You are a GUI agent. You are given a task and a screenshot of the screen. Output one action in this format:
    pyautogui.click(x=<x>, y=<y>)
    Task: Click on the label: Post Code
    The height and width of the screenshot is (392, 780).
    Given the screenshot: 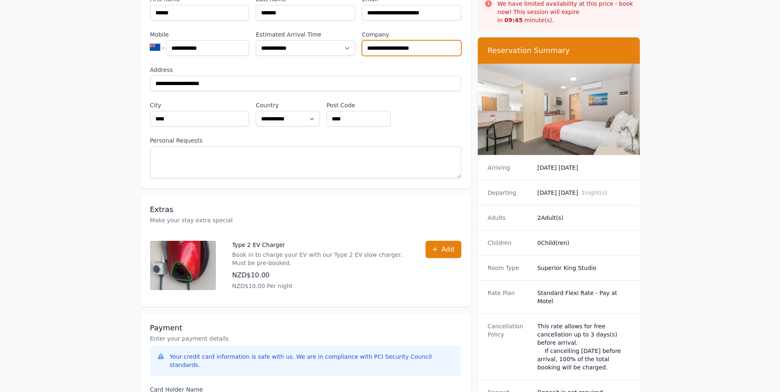 What is the action you would take?
    pyautogui.click(x=359, y=105)
    